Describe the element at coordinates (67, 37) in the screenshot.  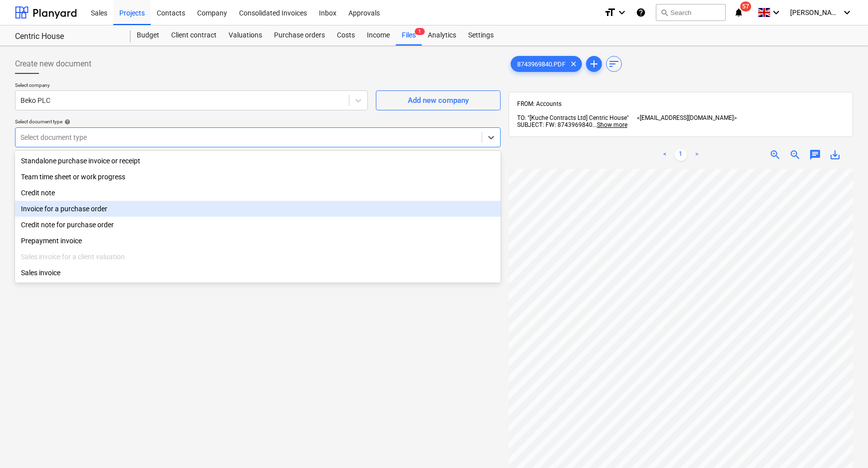
I see `div: Centric House` at that location.